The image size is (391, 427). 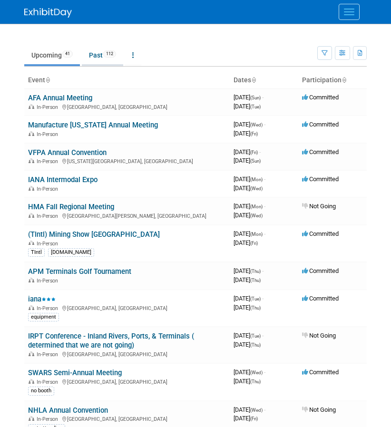 I want to click on a: VFPA Annual Convention, so click(x=67, y=153).